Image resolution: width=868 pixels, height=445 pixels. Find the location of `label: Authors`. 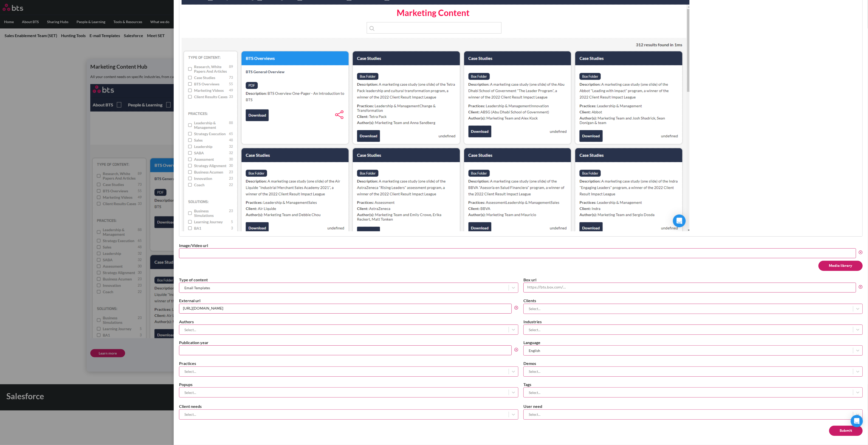

label: Authors is located at coordinates (349, 322).